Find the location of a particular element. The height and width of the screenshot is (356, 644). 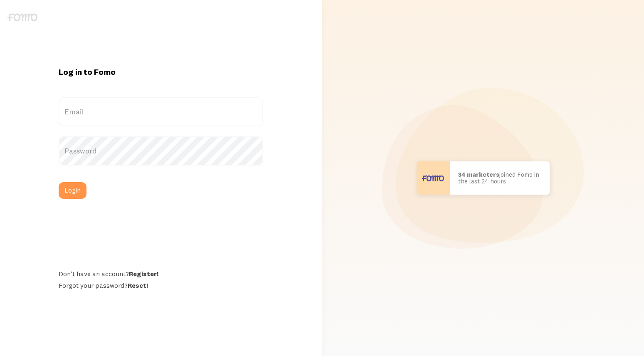

a: Reset! is located at coordinates (138, 285).